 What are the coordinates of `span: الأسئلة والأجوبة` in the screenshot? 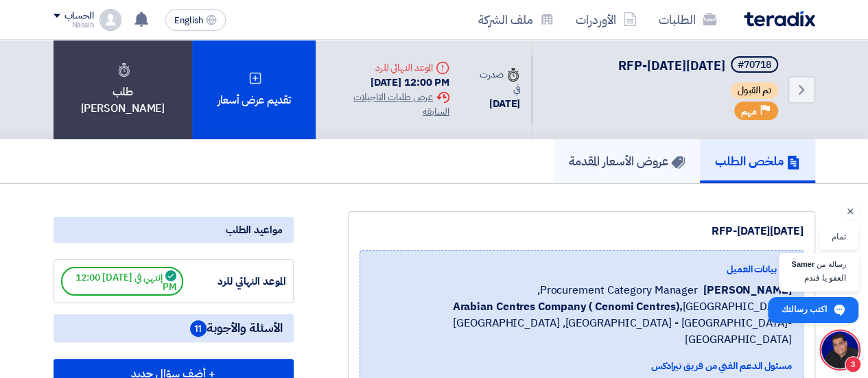 It's located at (236, 328).